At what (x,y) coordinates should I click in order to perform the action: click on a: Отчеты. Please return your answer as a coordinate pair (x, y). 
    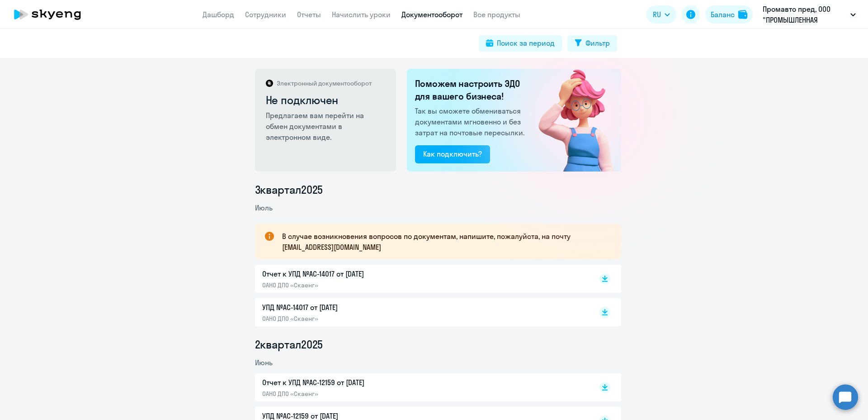
    Looking at the image, I should click on (309, 15).